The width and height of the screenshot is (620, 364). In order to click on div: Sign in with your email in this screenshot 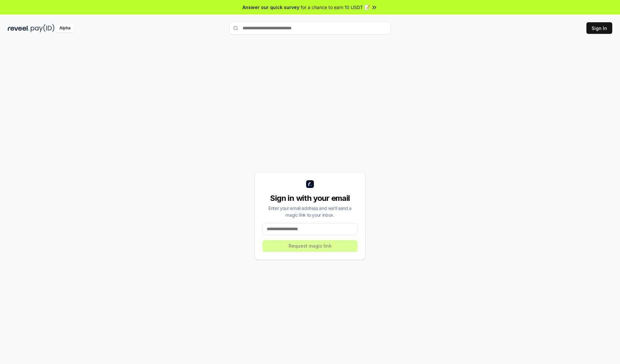, I will do `click(310, 198)`.